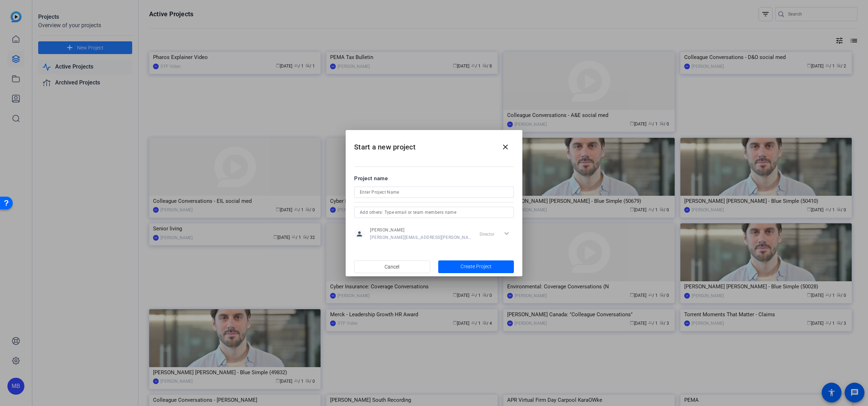  I want to click on button: Cancel, so click(392, 267).